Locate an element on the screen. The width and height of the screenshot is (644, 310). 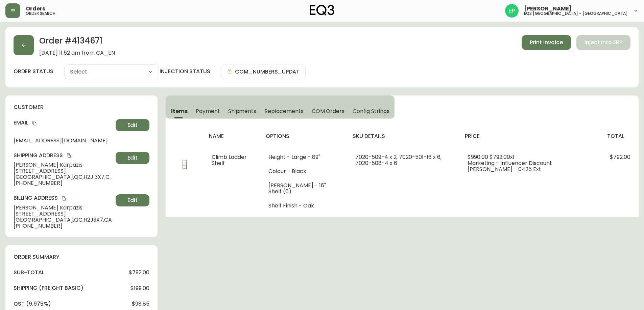
span: $792.00 x 1 is located at coordinates (502, 157).